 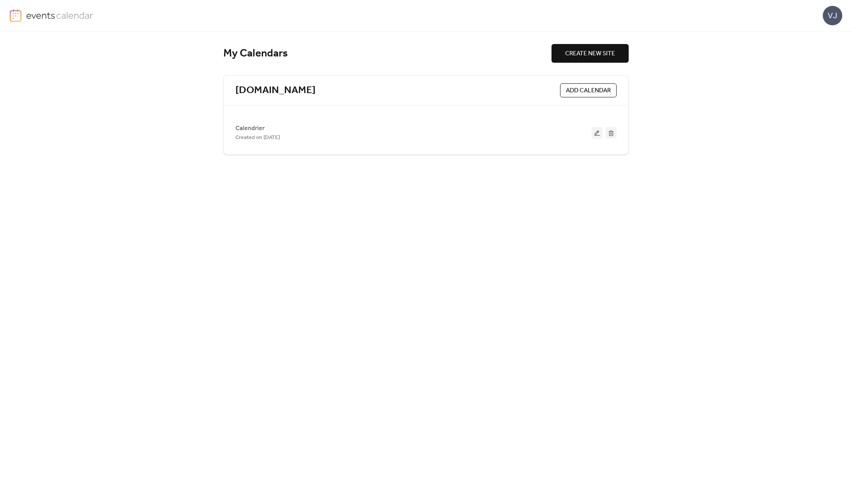 I want to click on button: ADD CALENDAR, so click(x=589, y=90).